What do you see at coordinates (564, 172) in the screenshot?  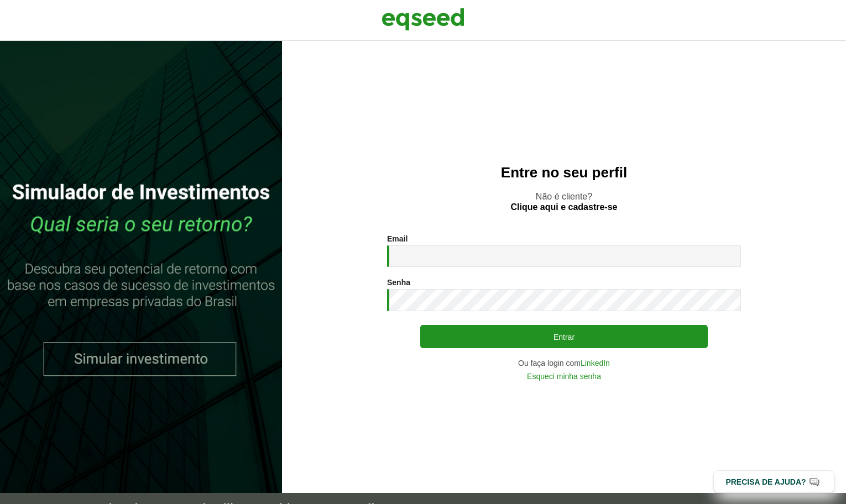 I see `h2: Entre no seu perfil` at bounding box center [564, 172].